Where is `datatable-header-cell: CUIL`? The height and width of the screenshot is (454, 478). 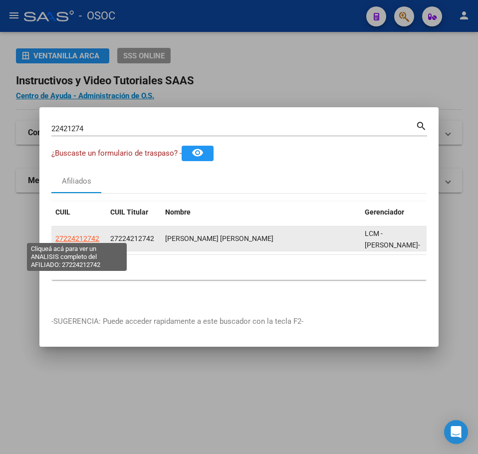
datatable-header-cell: CUIL is located at coordinates (79, 212).